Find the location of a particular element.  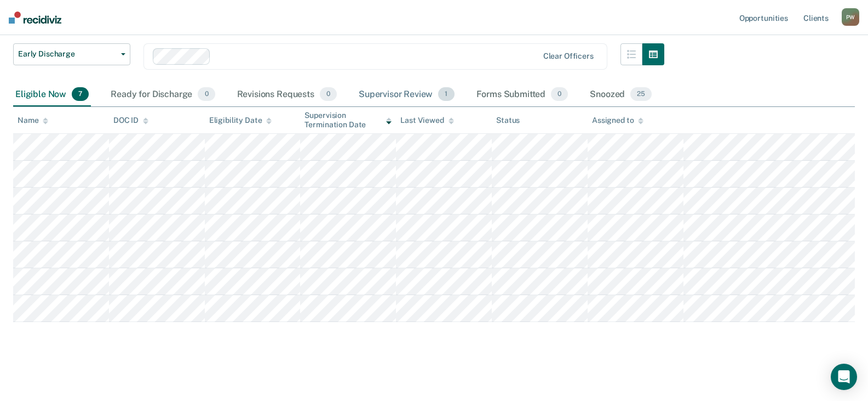

div: Ready for Discharge0 is located at coordinates (162, 95).